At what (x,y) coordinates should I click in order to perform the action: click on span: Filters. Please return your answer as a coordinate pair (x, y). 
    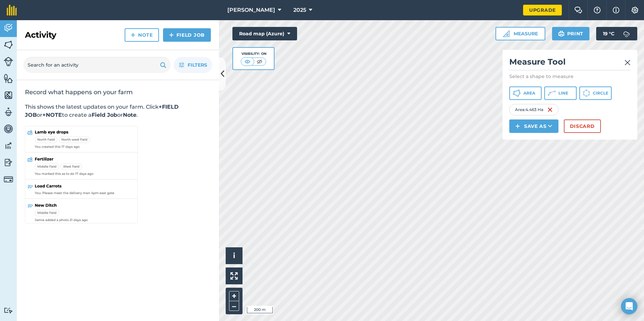
    Looking at the image, I should click on (197, 65).